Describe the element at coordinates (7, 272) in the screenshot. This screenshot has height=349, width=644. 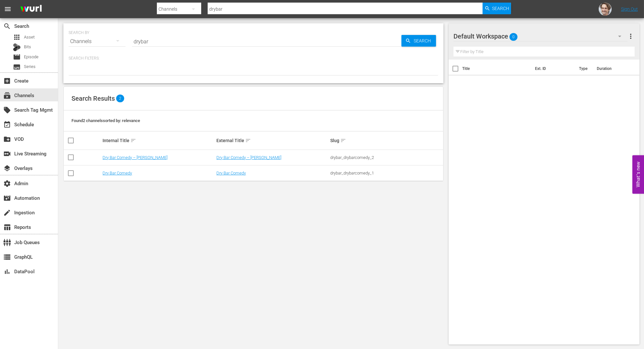
I see `span: DataPool` at that location.